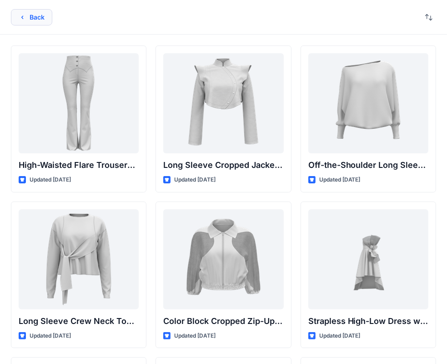  I want to click on p: High-Waisted Flare Trousers with Button Detail, so click(79, 165).